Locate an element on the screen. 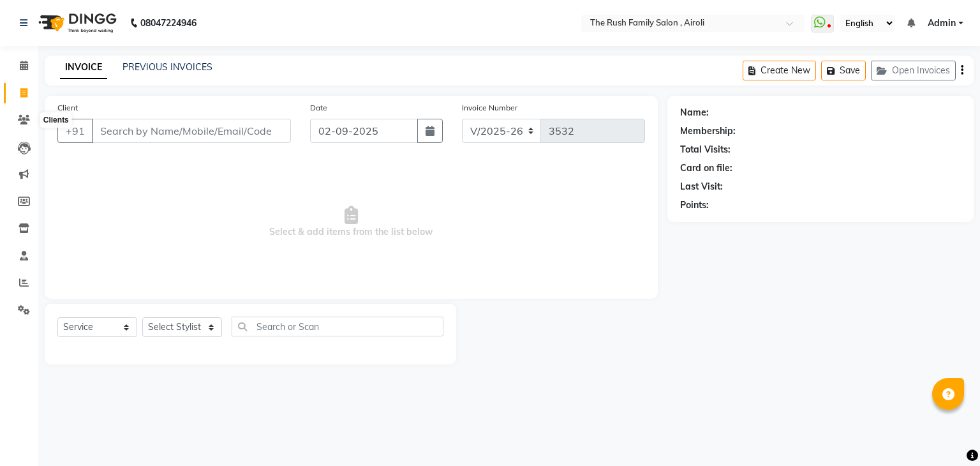  button: +91 is located at coordinates (75, 131).